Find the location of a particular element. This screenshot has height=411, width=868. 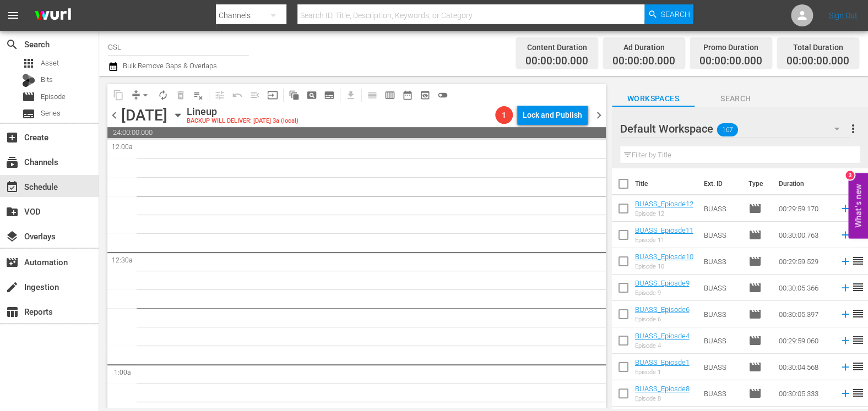

a: Sign Out is located at coordinates (843, 15).